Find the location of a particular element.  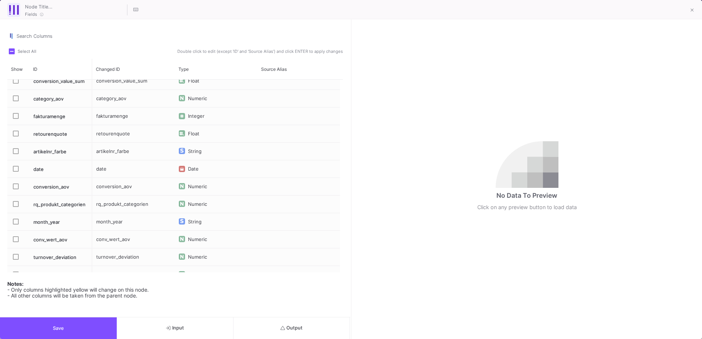

button: Output is located at coordinates (292, 328).